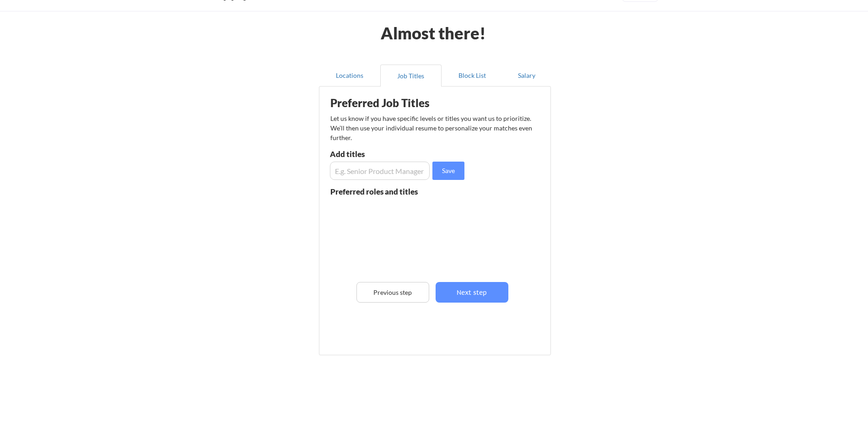  What do you see at coordinates (380, 191) in the screenshot?
I see `div: Preferred roles and titles` at bounding box center [380, 191].